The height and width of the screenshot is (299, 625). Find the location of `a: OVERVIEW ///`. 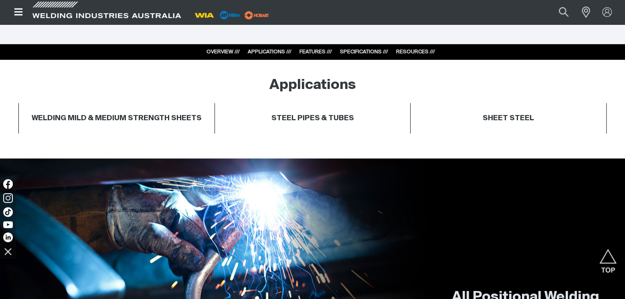

a: OVERVIEW /// is located at coordinates (223, 52).